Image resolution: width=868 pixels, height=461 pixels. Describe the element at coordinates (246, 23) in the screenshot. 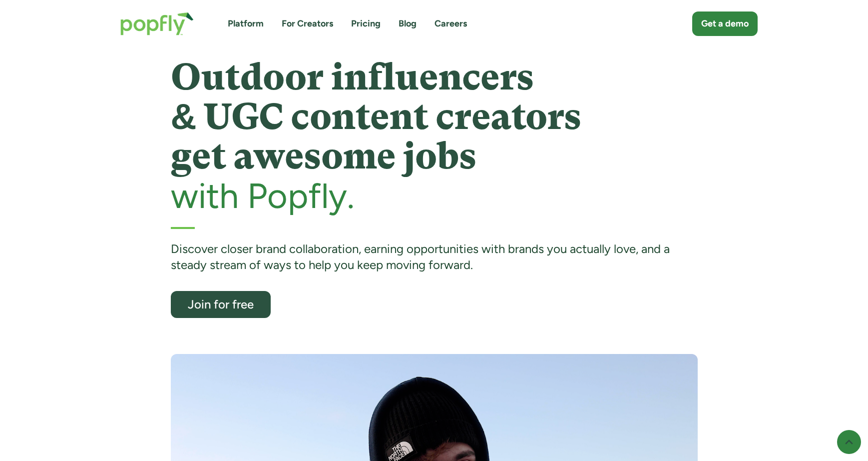

I see `a: Platform` at that location.